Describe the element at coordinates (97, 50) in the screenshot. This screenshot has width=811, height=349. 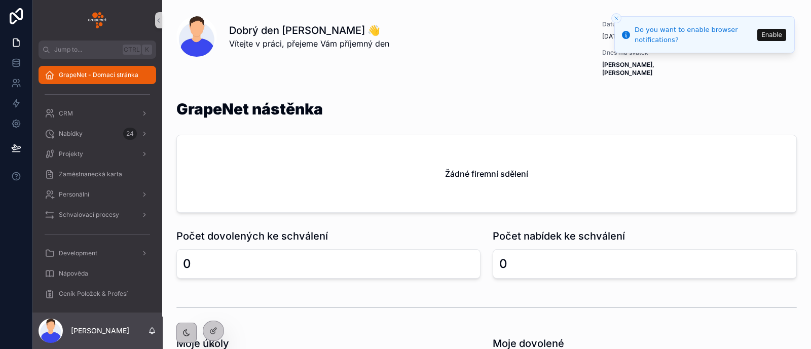
I see `button: Jump to...CtrlK` at that location.